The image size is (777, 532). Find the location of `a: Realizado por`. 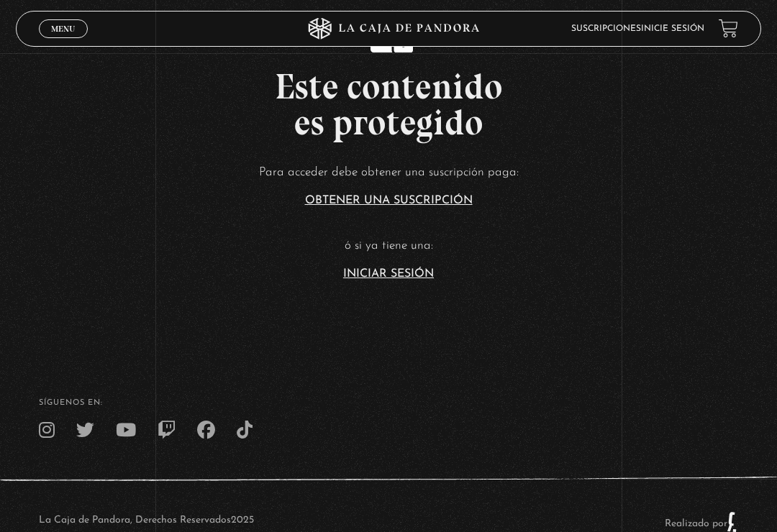

a: Realizado por is located at coordinates (702, 524).